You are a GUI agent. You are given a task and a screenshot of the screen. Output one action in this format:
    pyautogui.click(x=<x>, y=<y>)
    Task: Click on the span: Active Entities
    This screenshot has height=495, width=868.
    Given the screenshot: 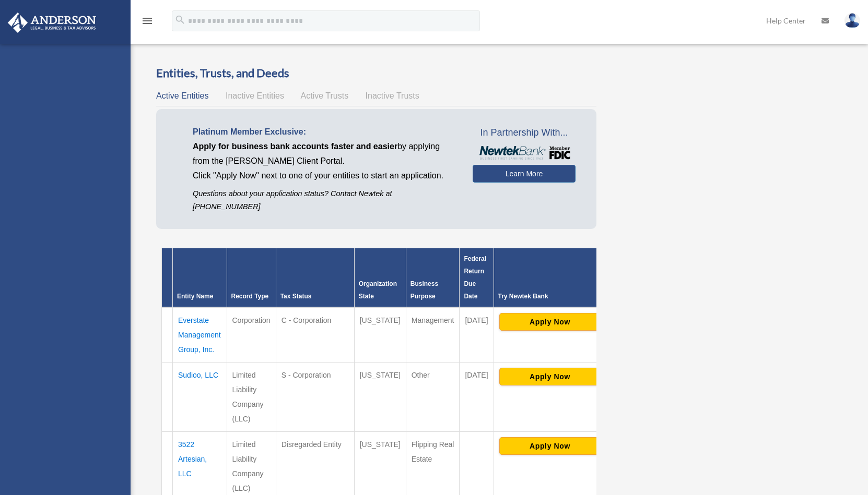 What is the action you would take?
    pyautogui.click(x=182, y=95)
    